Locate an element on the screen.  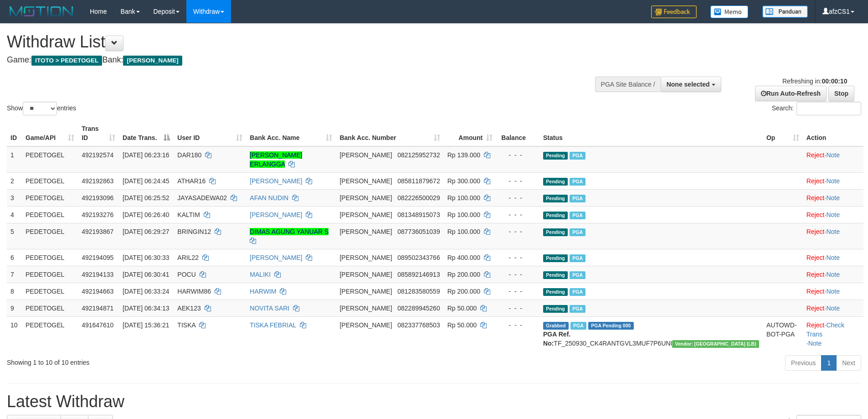
b: PGA Ref. No: is located at coordinates (557, 338).